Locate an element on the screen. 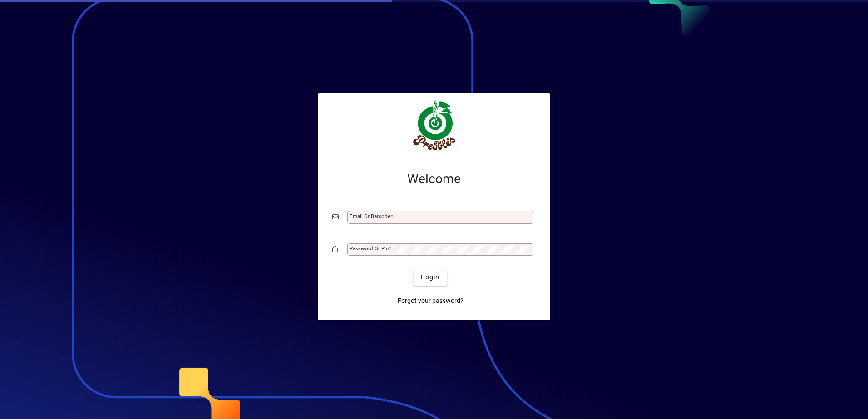  h2: Welcome is located at coordinates (434, 179).